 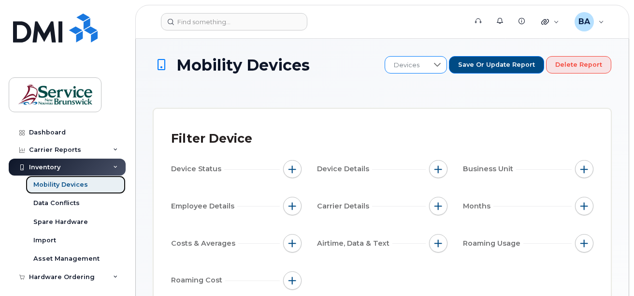 What do you see at coordinates (407, 65) in the screenshot?
I see `span: Devices` at bounding box center [407, 65].